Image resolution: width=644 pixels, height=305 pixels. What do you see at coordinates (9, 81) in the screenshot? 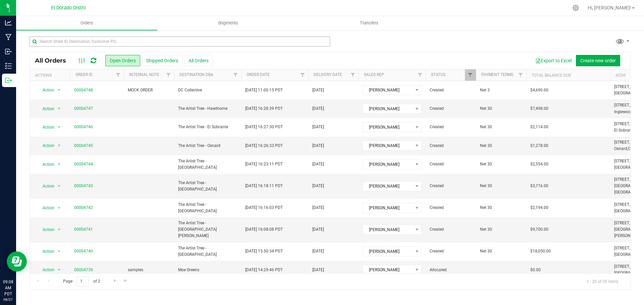
I see `inline-svg: Outbound` at bounding box center [9, 81].